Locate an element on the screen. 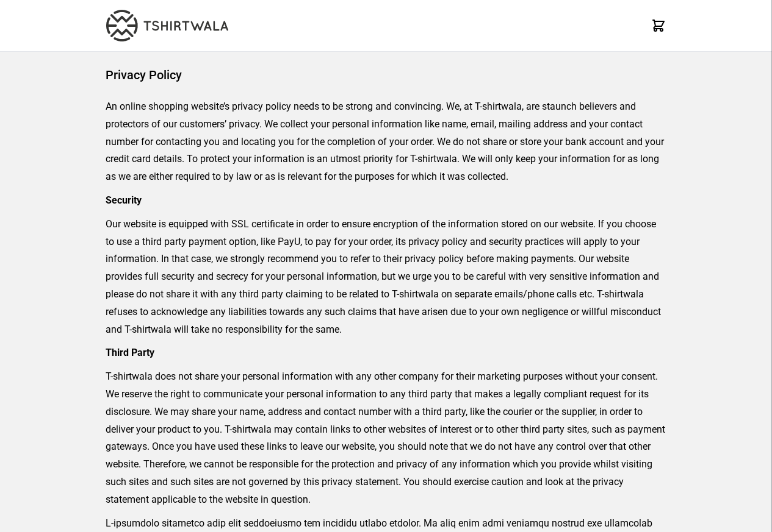  img: TW-LOGO-400-104.png is located at coordinates (167, 26).